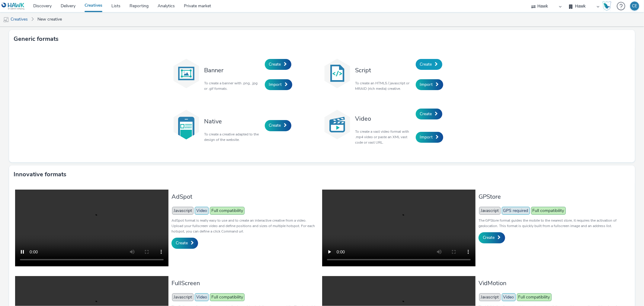  I want to click on h3: Native, so click(233, 121).